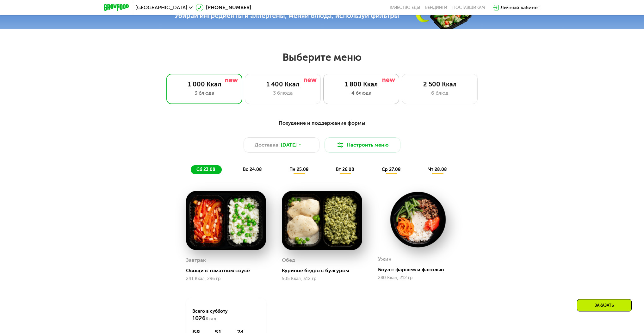 The image size is (644, 333). I want to click on div: 505 Ккал, 312 гр, so click(322, 279).